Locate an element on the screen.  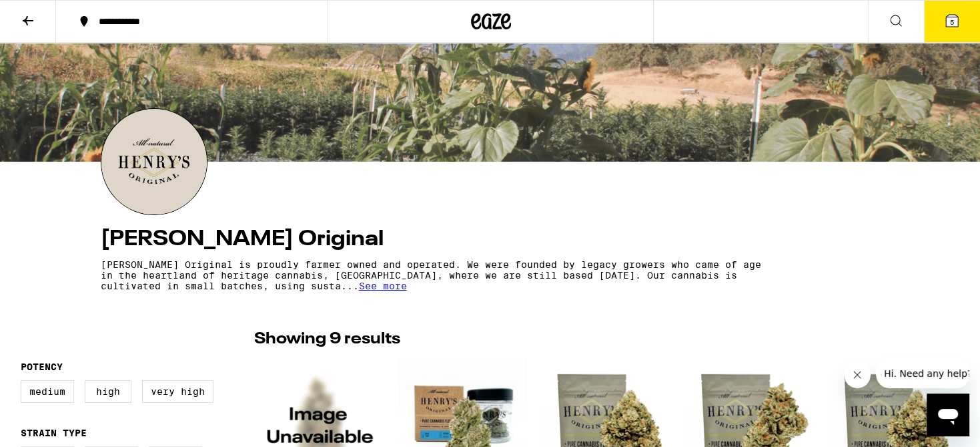
img: Henry's Original logo is located at coordinates (154, 161).